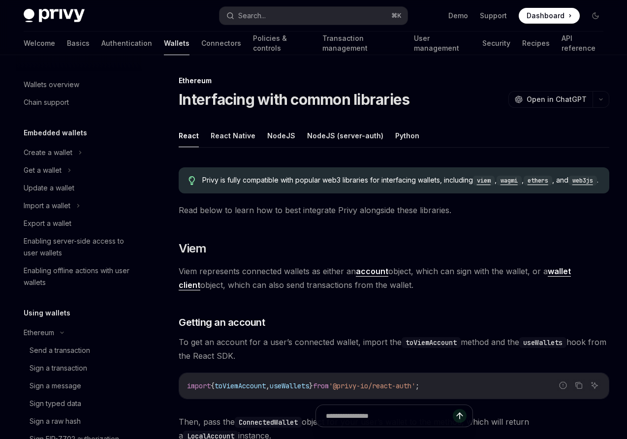 The height and width of the screenshot is (439, 627). What do you see at coordinates (42, 170) in the screenshot?
I see `div: Get a wallet` at bounding box center [42, 170].